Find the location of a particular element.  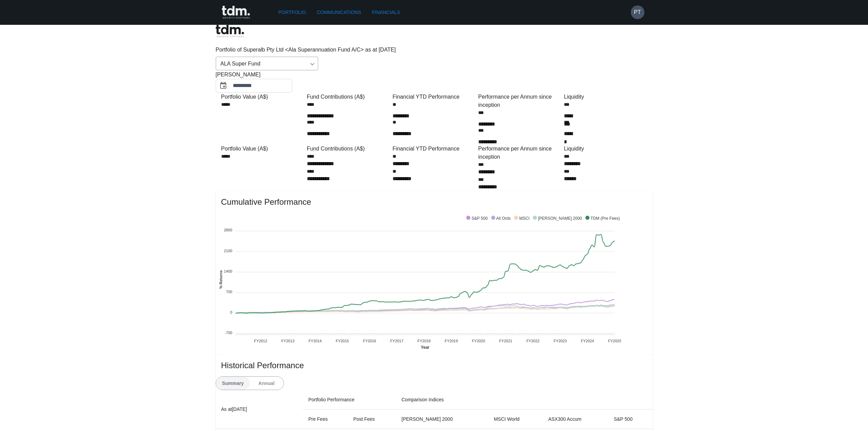

th: MSCI World is located at coordinates (515, 418).